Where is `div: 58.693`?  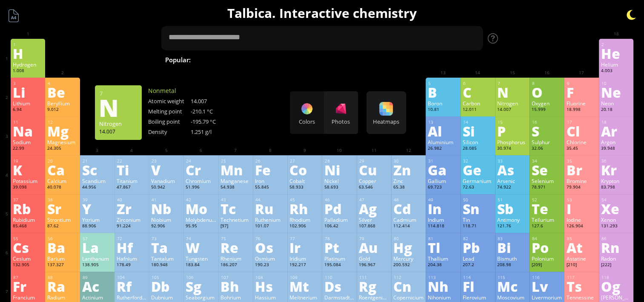
div: 58.693 is located at coordinates (339, 187).